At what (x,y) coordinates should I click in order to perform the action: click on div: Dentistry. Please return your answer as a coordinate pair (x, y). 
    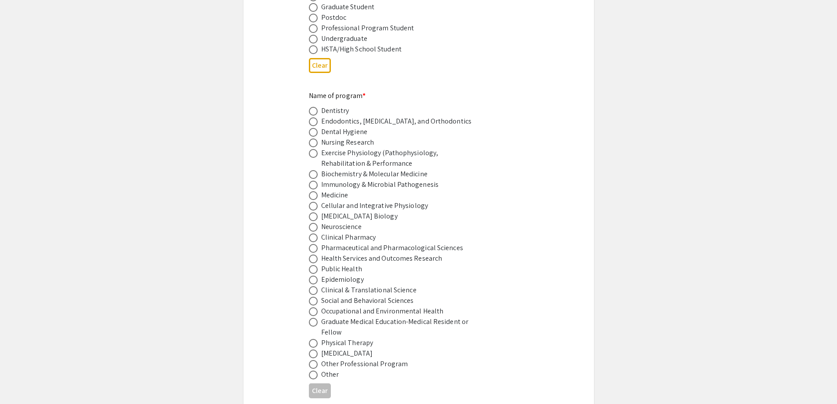
    Looking at the image, I should click on (335, 111).